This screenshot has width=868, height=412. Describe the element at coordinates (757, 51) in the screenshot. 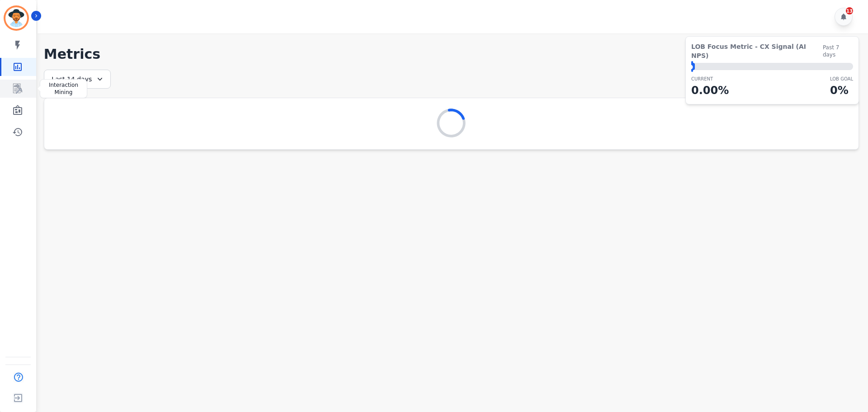

I see `span: LOB Focus Metric - CX Signal (AI NPS)` at that location.